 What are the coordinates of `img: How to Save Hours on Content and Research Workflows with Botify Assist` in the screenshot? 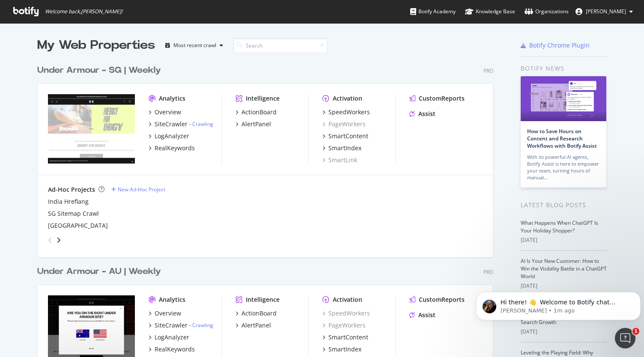 It's located at (563, 99).